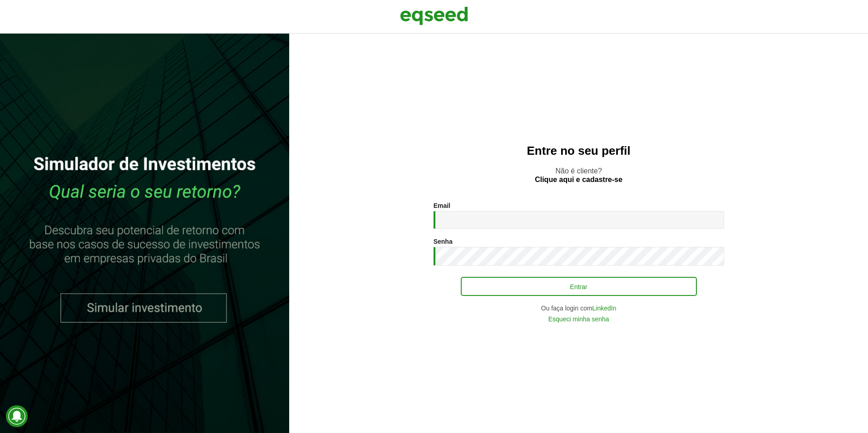 This screenshot has height=433, width=868. I want to click on h2: Entre no seu perfil, so click(578, 151).